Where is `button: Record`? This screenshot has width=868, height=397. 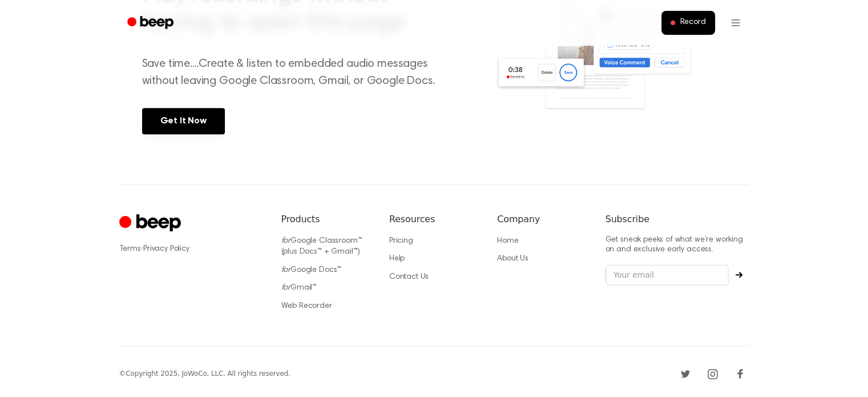
button: Record is located at coordinates (688, 23).